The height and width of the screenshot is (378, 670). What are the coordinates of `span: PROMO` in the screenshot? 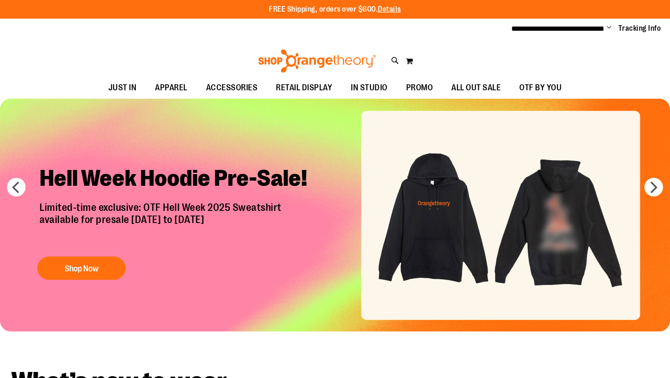 It's located at (420, 87).